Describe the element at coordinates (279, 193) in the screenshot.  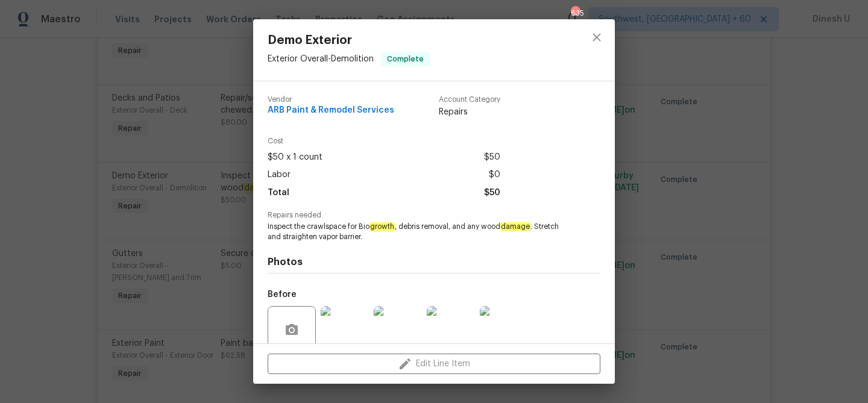
I see `span: Total` at that location.